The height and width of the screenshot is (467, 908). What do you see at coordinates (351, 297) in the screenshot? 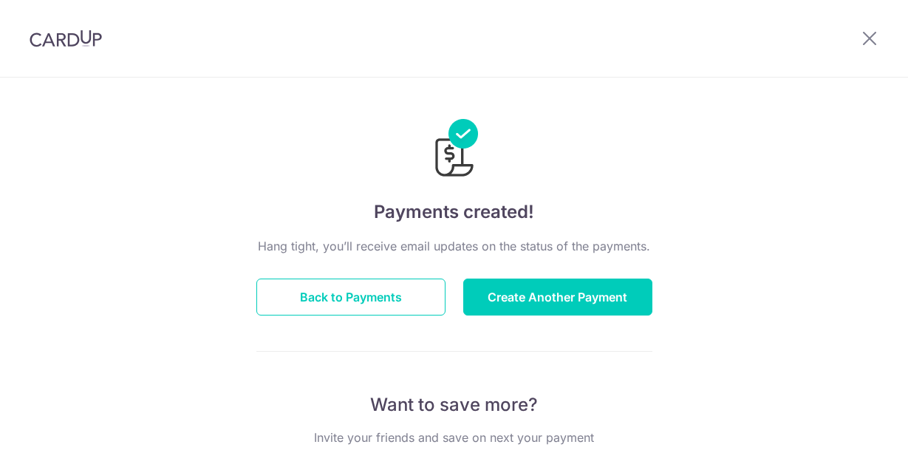
I see `button: Back to Payments` at bounding box center [351, 297].